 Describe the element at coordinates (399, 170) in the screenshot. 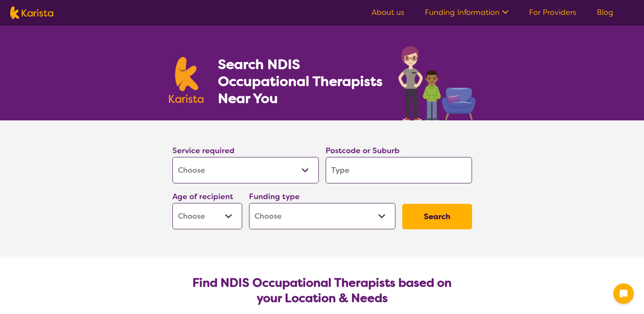

I see `input: Type` at that location.